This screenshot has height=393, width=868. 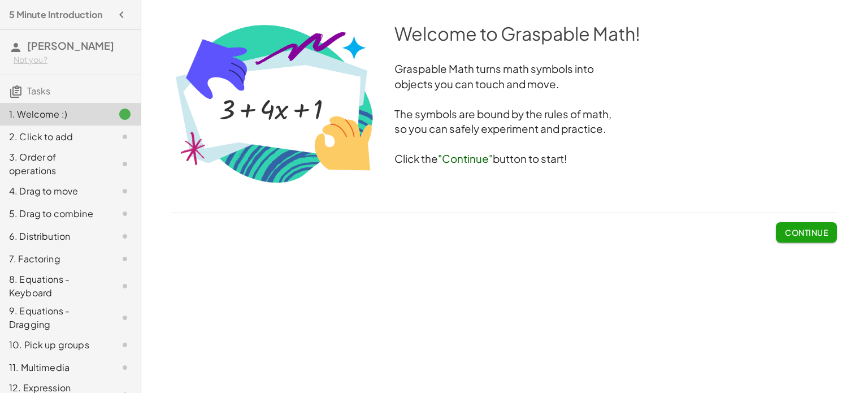 What do you see at coordinates (54, 345) in the screenshot?
I see `div: 10. Pick up groups` at bounding box center [54, 345].